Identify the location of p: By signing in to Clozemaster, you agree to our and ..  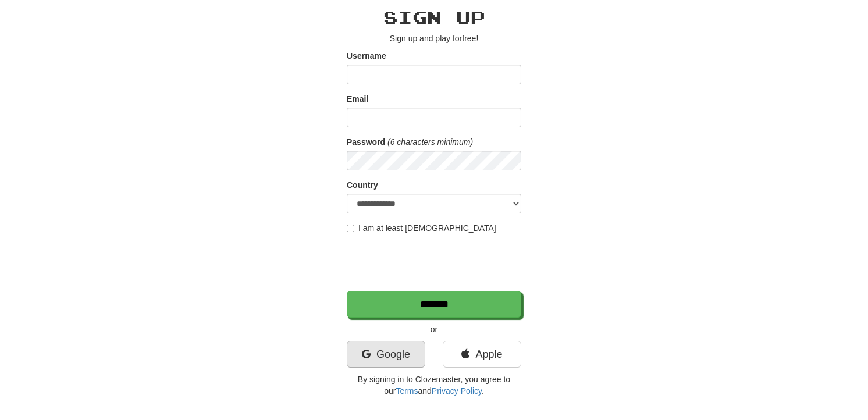
(434, 385).